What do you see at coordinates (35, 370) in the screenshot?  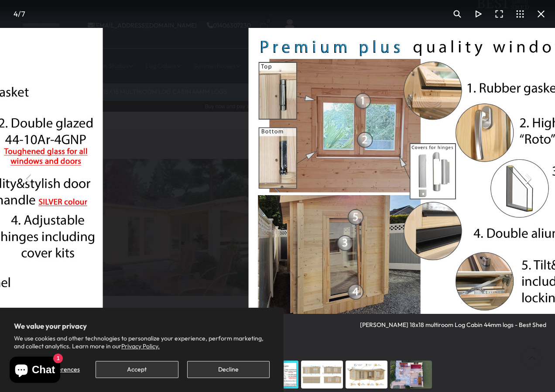 I see `inbox-online-store-chat: Shopify online store chat` at bounding box center [35, 370].